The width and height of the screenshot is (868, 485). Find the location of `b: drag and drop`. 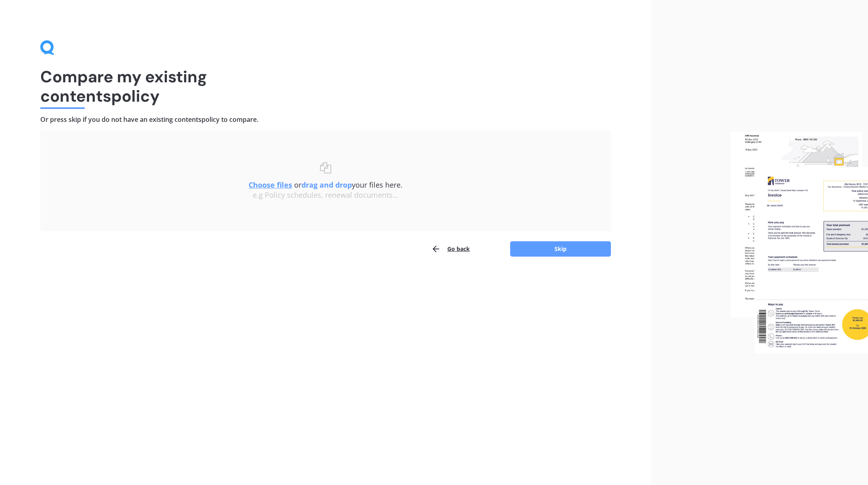

b: drag and drop is located at coordinates (326, 185).